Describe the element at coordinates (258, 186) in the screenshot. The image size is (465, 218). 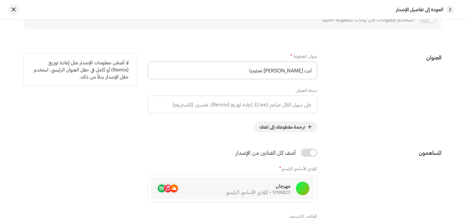
I see `p: مهرجان` at that location.